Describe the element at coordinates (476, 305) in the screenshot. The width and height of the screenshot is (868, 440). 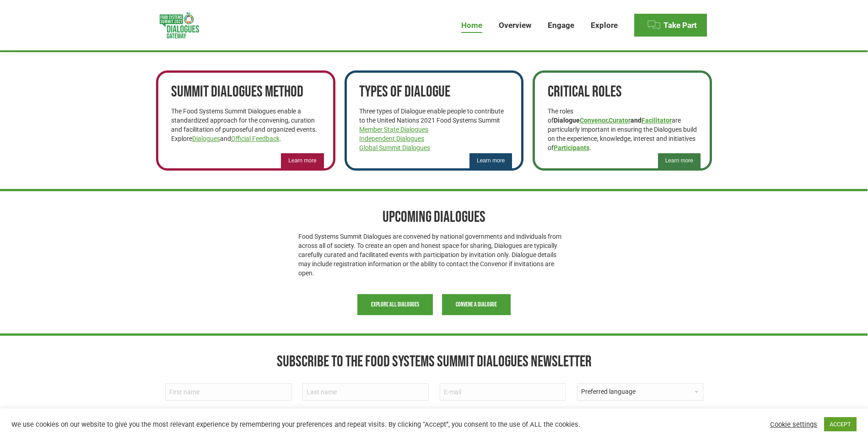
I see `button: Convene a Dialogue` at that location.